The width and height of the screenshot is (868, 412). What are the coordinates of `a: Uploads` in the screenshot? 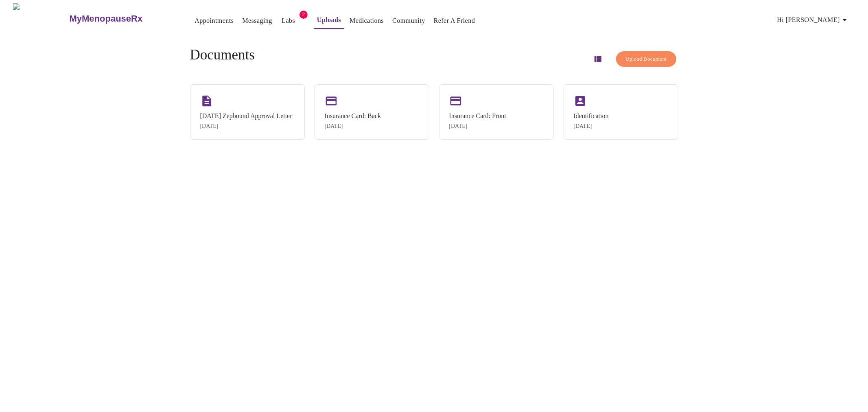 It's located at (329, 20).